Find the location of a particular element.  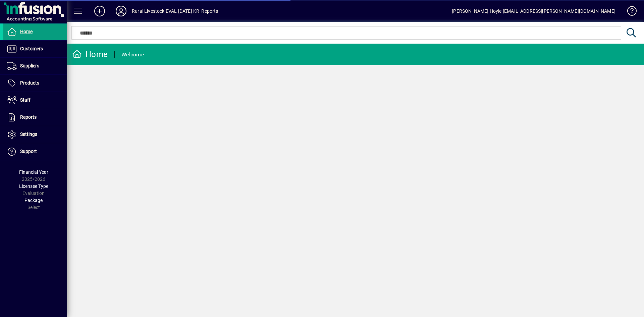

div: Welcome is located at coordinates (133, 55).